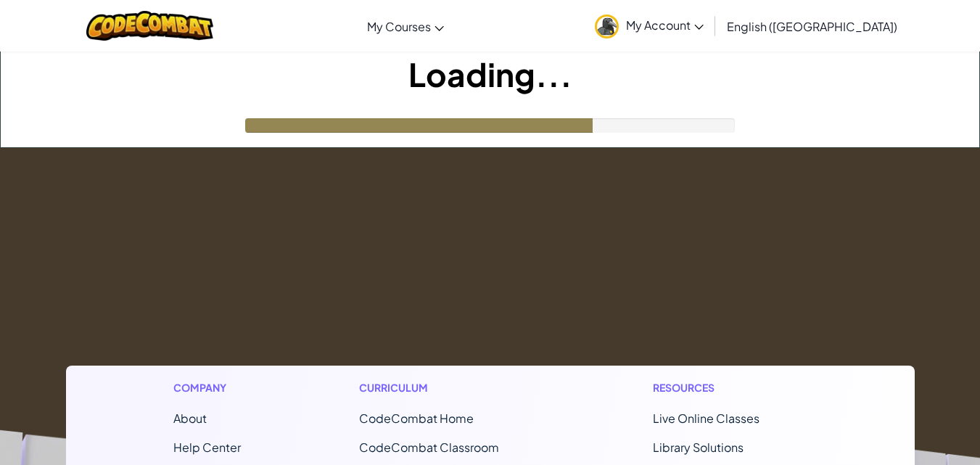 Image resolution: width=980 pixels, height=465 pixels. Describe the element at coordinates (706, 418) in the screenshot. I see `a: Live Online Classes` at that location.